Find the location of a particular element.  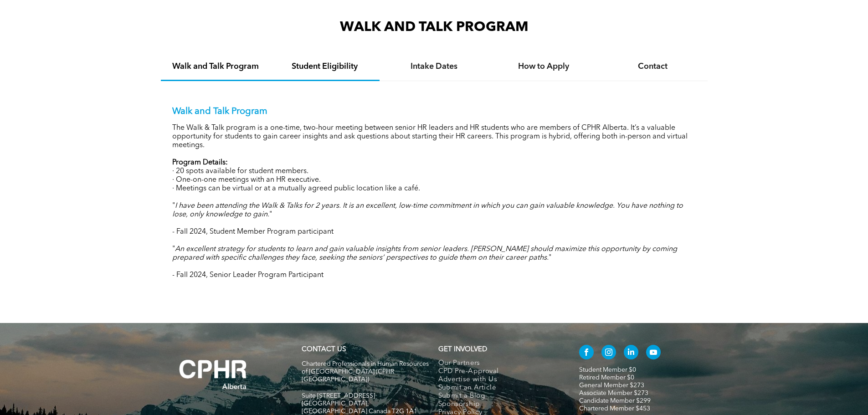

p: - Fall 2024, Student Member Program participant is located at coordinates (434, 232).